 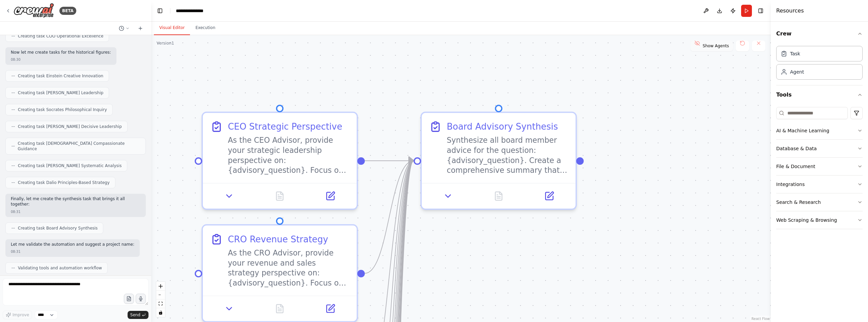 What do you see at coordinates (160, 299) in the screenshot?
I see `div: React Flow controls` at bounding box center [160, 299].